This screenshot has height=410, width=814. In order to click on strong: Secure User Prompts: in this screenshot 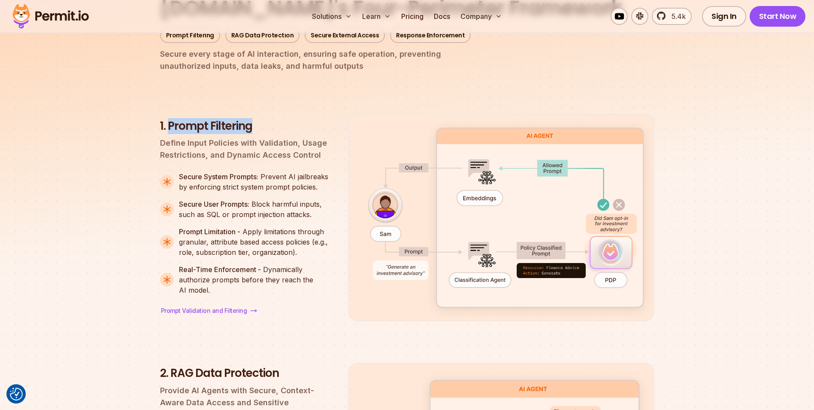, I will do `click(214, 204)`.